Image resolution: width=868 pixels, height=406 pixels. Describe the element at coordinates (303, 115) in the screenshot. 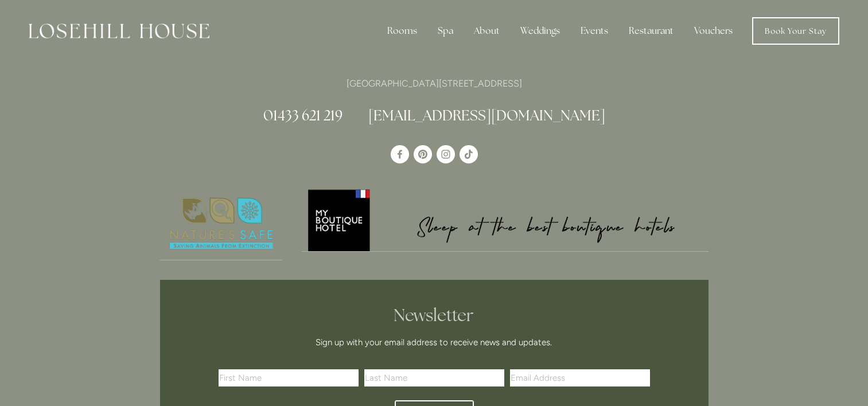

I see `a: 01433 621 219` at that location.